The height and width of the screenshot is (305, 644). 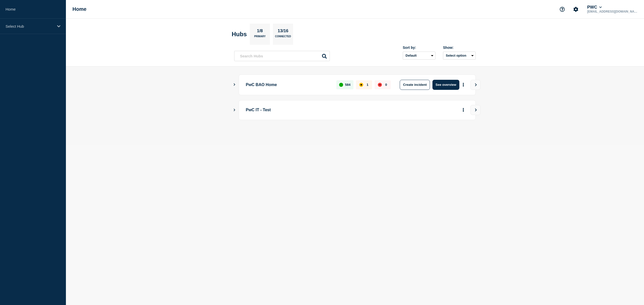 What do you see at coordinates (459, 56) in the screenshot?
I see `button: Select option` at bounding box center [459, 56].